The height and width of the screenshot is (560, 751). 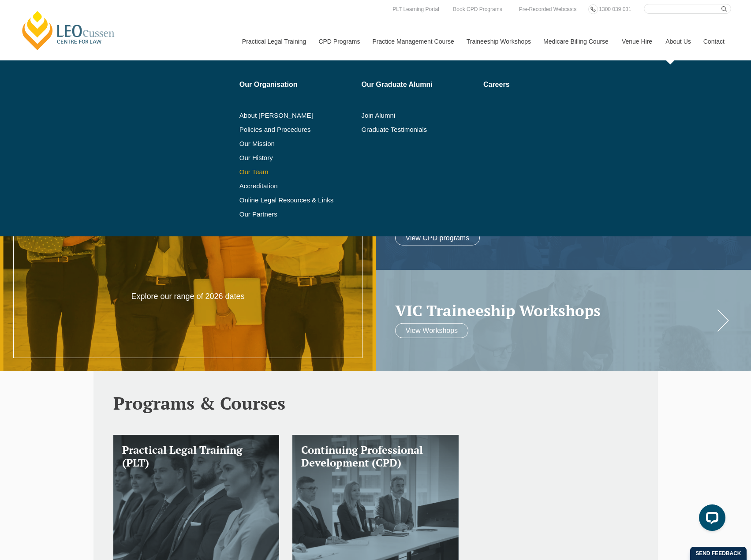 What do you see at coordinates (21, 17) in the screenshot?
I see `button: Open LiveChat chat widget` at bounding box center [21, 17].